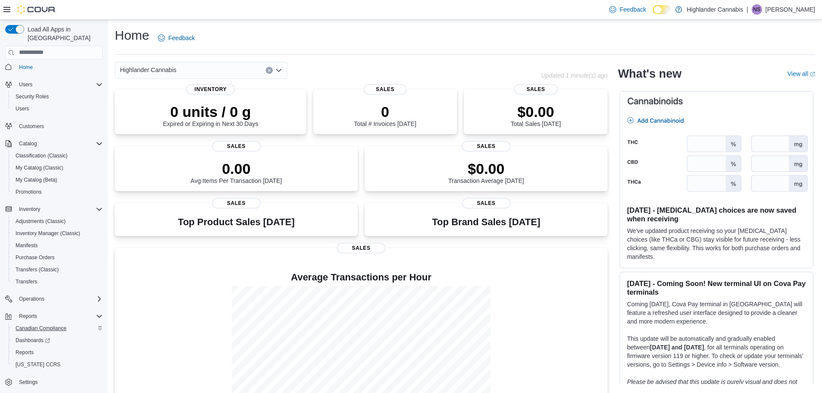 The width and height of the screenshot is (822, 393). What do you see at coordinates (36, 180) in the screenshot?
I see `span: My Catalog (Beta)` at bounding box center [36, 180].